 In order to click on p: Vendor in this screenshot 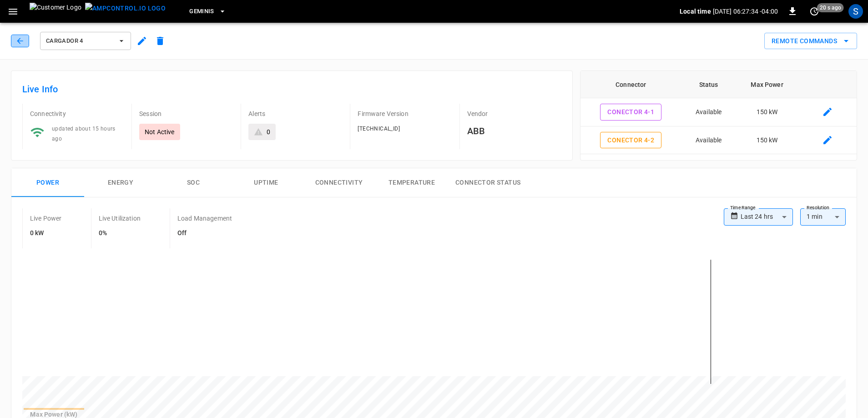, I will do `click(514, 114)`.